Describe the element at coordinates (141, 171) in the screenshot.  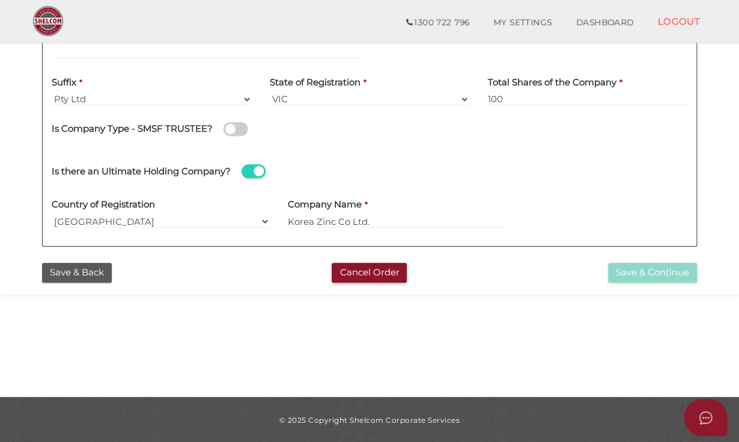
I see `h4: Is there an Ultimate Holding Company?` at that location.